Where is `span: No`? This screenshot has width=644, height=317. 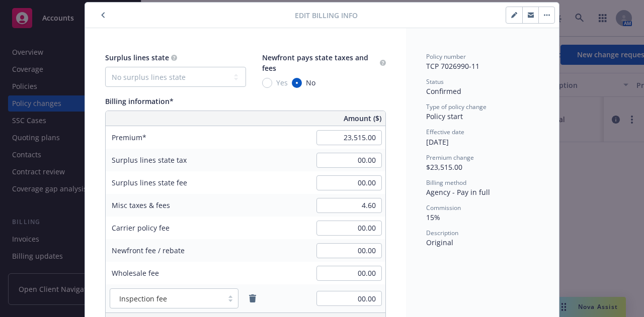
span: No is located at coordinates (310, 83).